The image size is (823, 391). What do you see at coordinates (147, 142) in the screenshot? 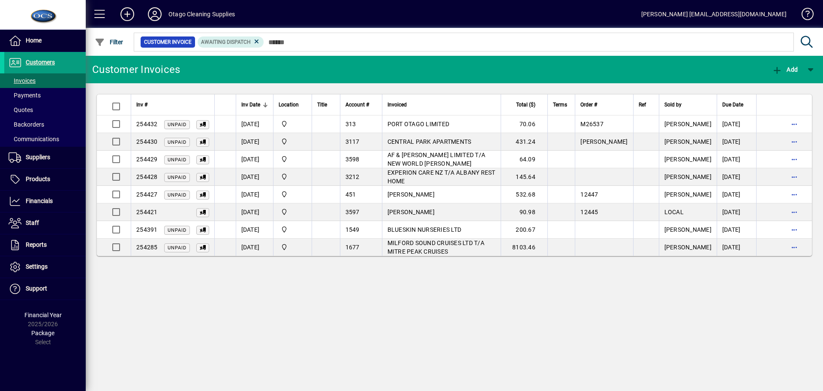
I see `span: 254430` at bounding box center [147, 142].